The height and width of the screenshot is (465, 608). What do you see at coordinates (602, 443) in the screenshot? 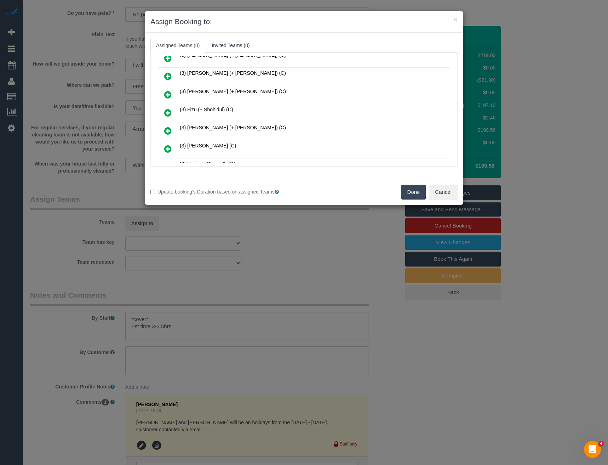
I see `span: 4` at bounding box center [602, 443].